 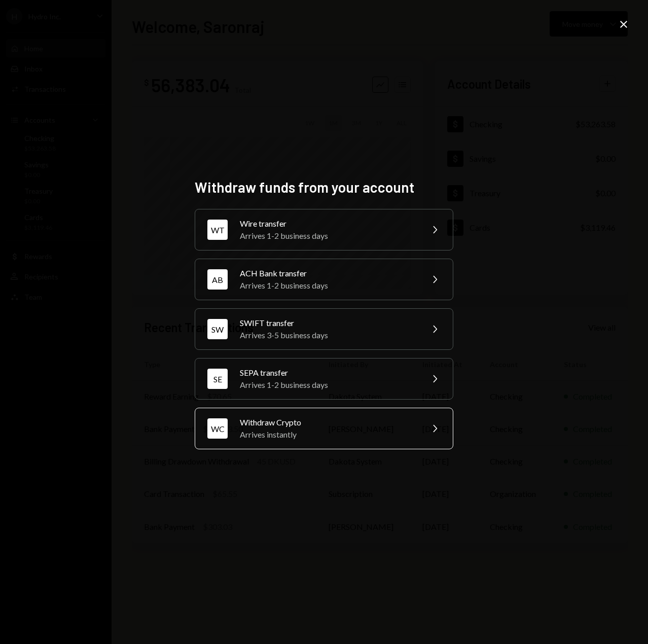 I want to click on button: ABACH Bank transferArrives 1-2 business days, so click(x=324, y=279).